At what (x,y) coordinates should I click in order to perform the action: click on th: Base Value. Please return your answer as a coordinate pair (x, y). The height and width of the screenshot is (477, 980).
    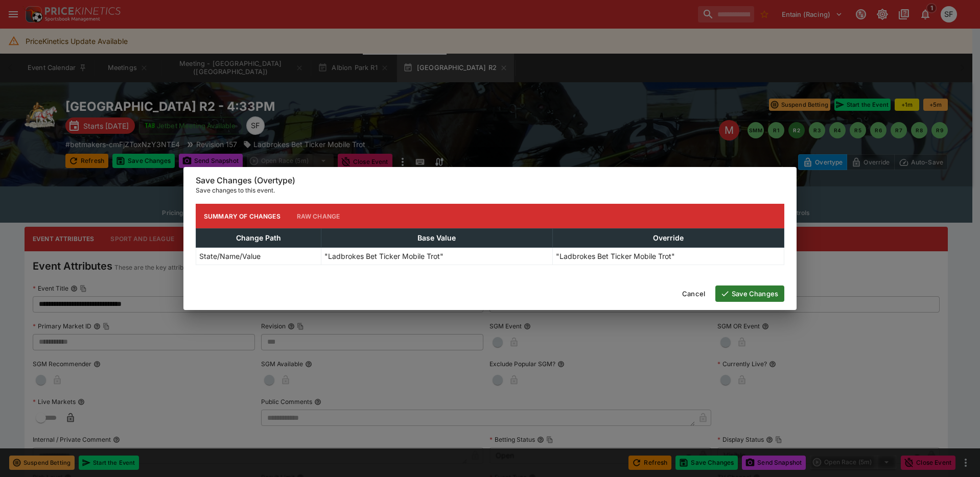
    Looking at the image, I should click on (436, 238).